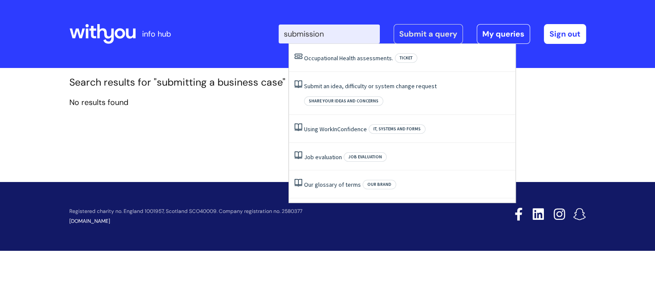  What do you see at coordinates (348, 58) in the screenshot?
I see `a: Occupational Health assessments.` at bounding box center [348, 58].